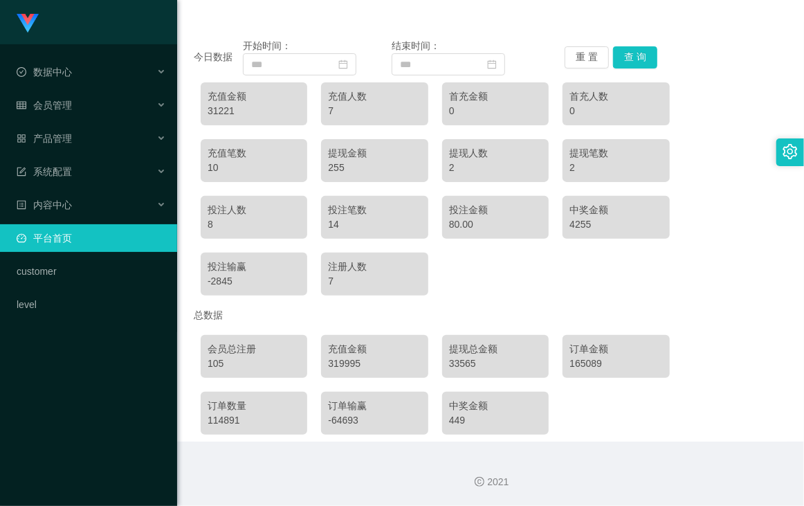 The height and width of the screenshot is (506, 804). What do you see at coordinates (254, 167) in the screenshot?
I see `div: 10` at bounding box center [254, 167].